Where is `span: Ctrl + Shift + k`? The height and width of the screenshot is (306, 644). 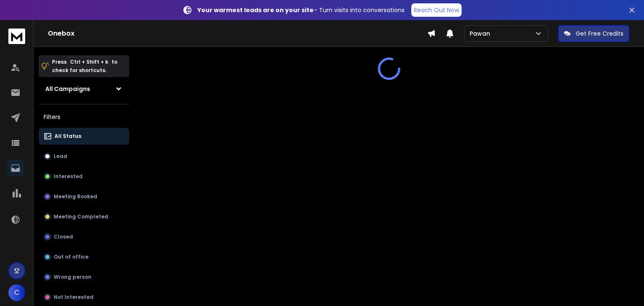
span: Ctrl + Shift + k is located at coordinates (89, 62).